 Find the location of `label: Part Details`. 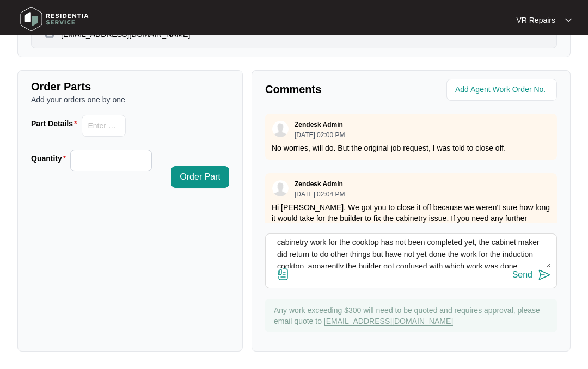

label: Part Details is located at coordinates (57, 124).